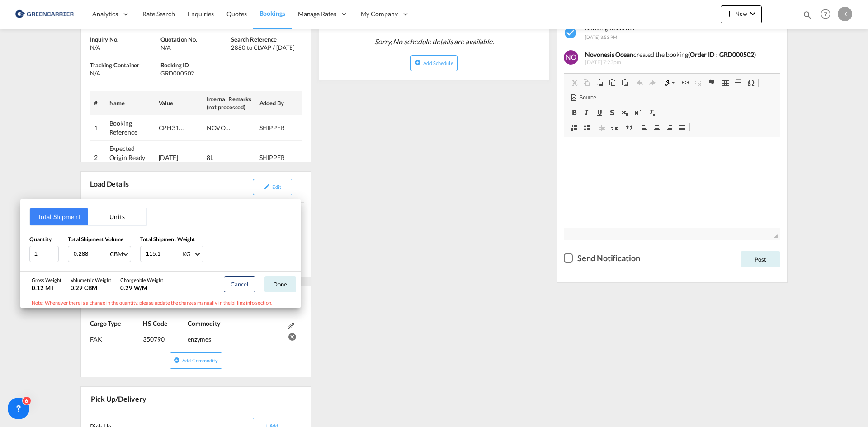  What do you see at coordinates (59, 217) in the screenshot?
I see `button: Total Shipment` at bounding box center [59, 217].